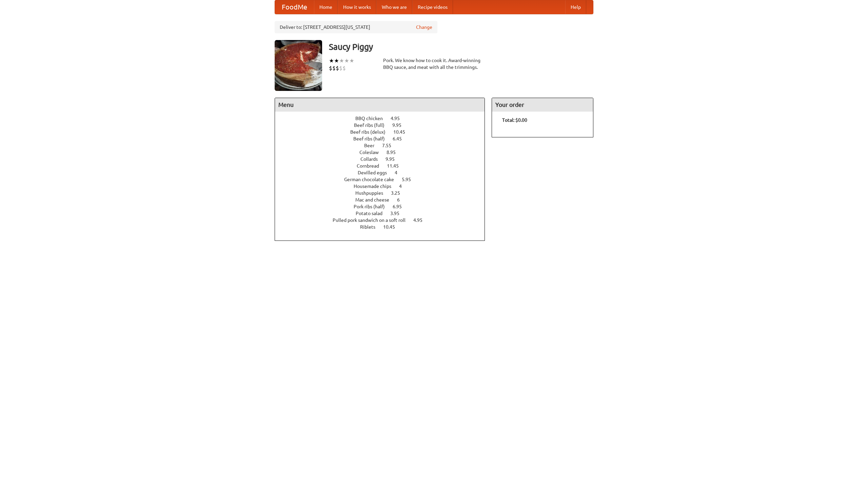 The width and height of the screenshot is (868, 480). I want to click on a: German chocolate cake 5.95, so click(384, 180).